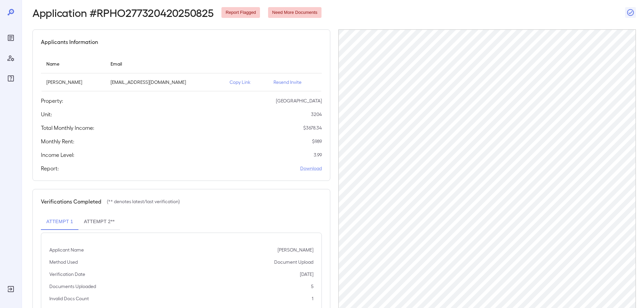 This screenshot has width=644, height=308. Describe the element at coordinates (66, 250) in the screenshot. I see `p: Applicant Name` at that location.